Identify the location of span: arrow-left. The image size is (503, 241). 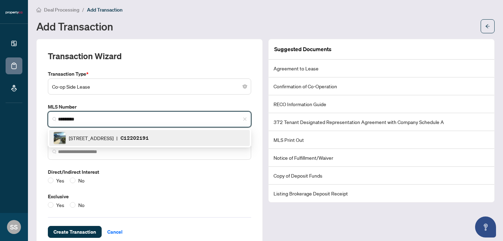
(488, 26).